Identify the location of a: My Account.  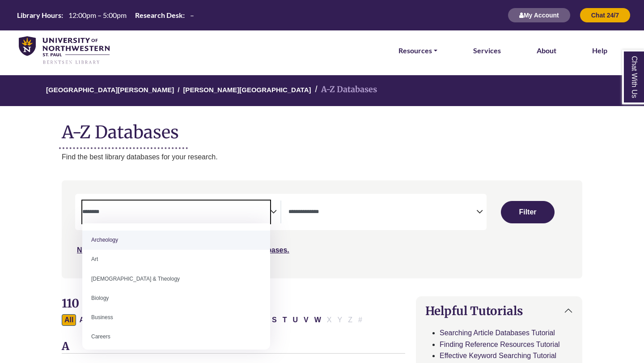
(539, 14).